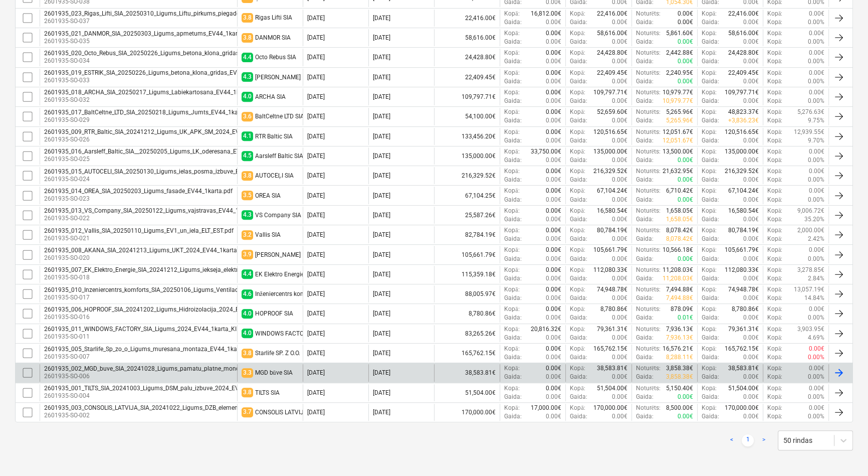 The image size is (868, 476). Describe the element at coordinates (247, 195) in the screenshot. I see `span: 3.5` at that location.